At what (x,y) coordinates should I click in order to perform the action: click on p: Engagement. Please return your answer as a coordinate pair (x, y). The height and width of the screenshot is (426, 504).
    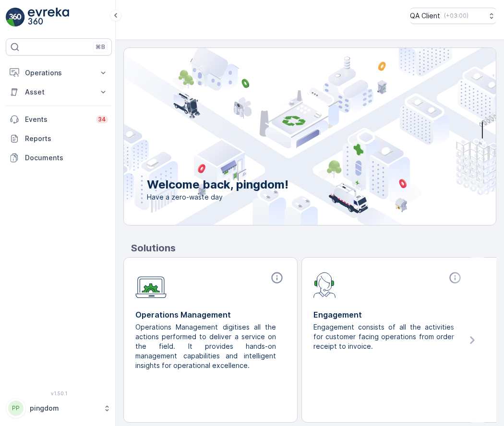
    Looking at the image, I should click on (389, 315).